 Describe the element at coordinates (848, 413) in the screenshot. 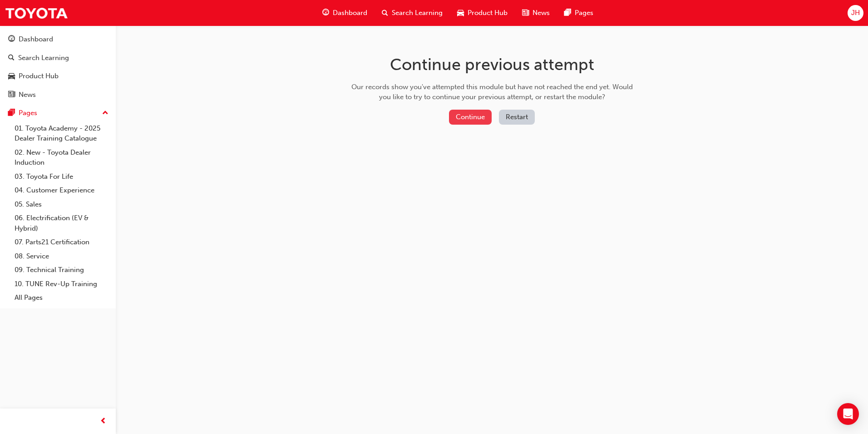

I see `div: Open Intercom Messenger` at that location.